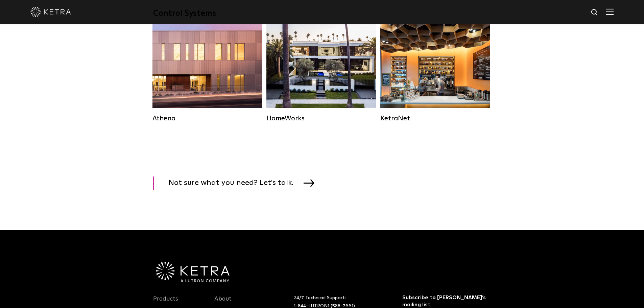 The image size is (644, 308). What do you see at coordinates (193, 272) in the screenshot?
I see `img: Ketra-aLutronCo_White_RGB` at bounding box center [193, 272].